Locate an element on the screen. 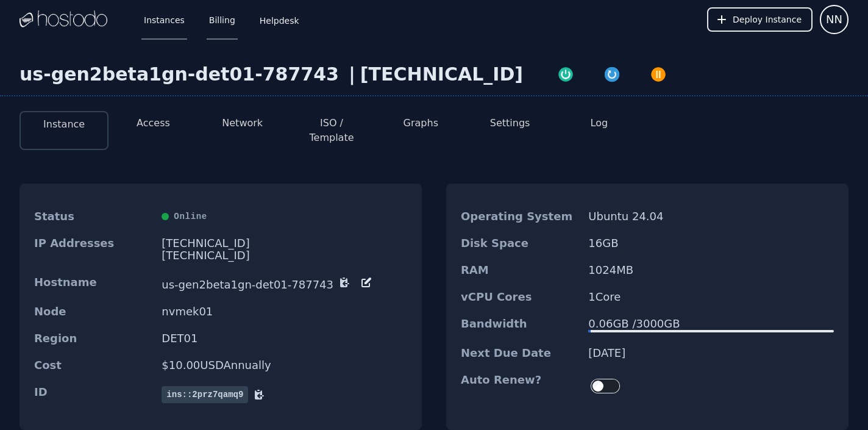 The height and width of the screenshot is (430, 868). dd: Ubuntu 24.04 is located at coordinates (710, 216).